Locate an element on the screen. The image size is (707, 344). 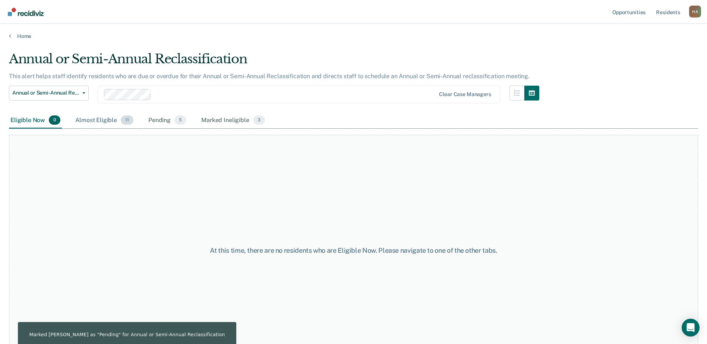
div: H A is located at coordinates (695, 12).